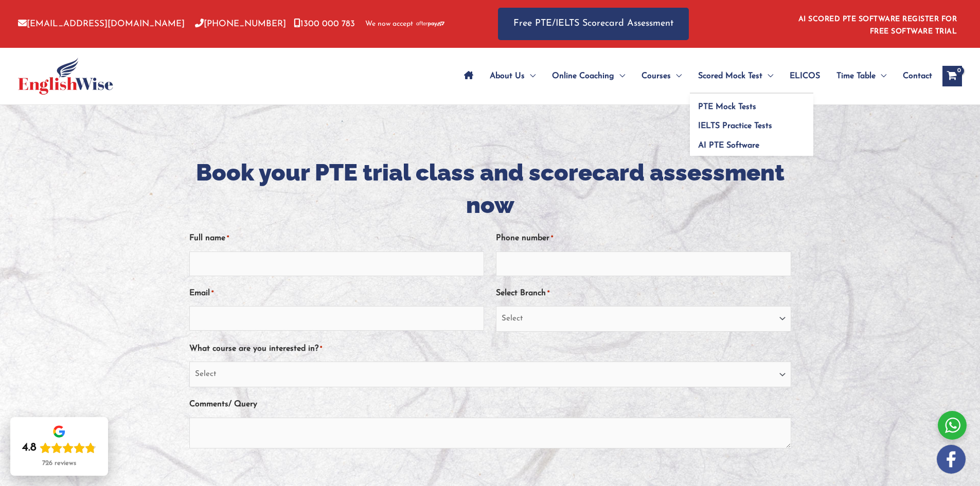  Describe the element at coordinates (256, 349) in the screenshot. I see `label: What course are you interested in?` at that location.